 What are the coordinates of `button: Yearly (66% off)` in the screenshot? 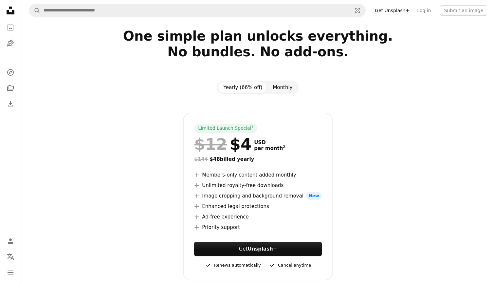 It's located at (243, 87).